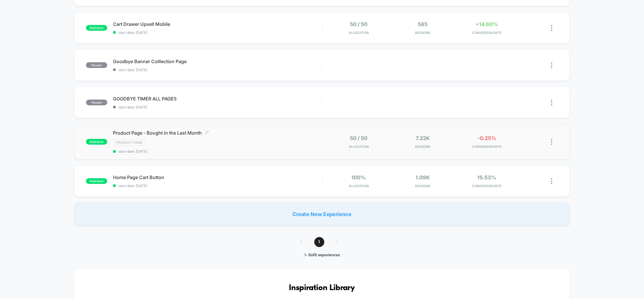 This screenshot has width=644, height=299. I want to click on span: 1, so click(319, 242).